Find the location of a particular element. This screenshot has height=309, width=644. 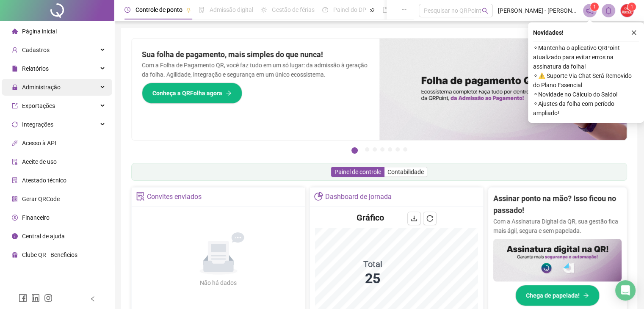

div: Não há dados is located at coordinates (218, 283).